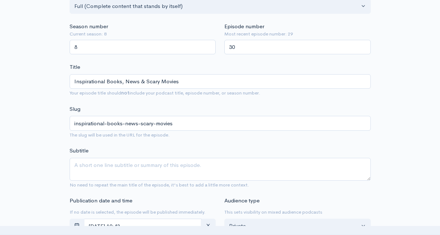 This screenshot has height=235, width=440. What do you see at coordinates (298, 34) in the screenshot?
I see `small: Most recent episode number: 29` at bounding box center [298, 34].